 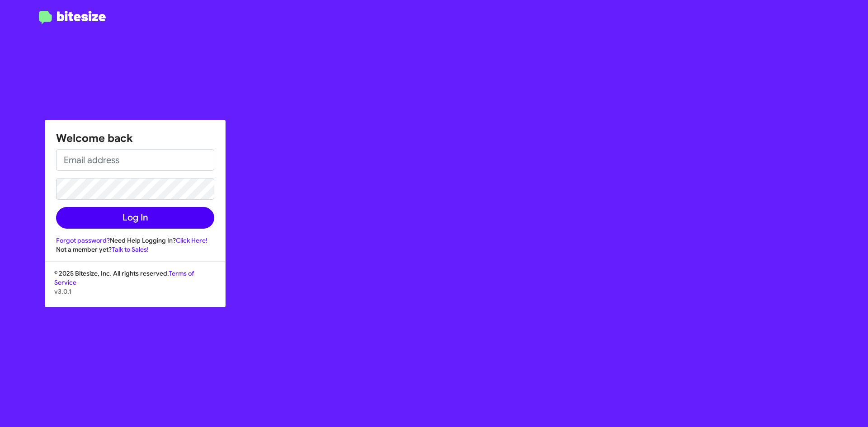 What do you see at coordinates (82, 241) in the screenshot?
I see `a: Forgot password?` at bounding box center [82, 241].